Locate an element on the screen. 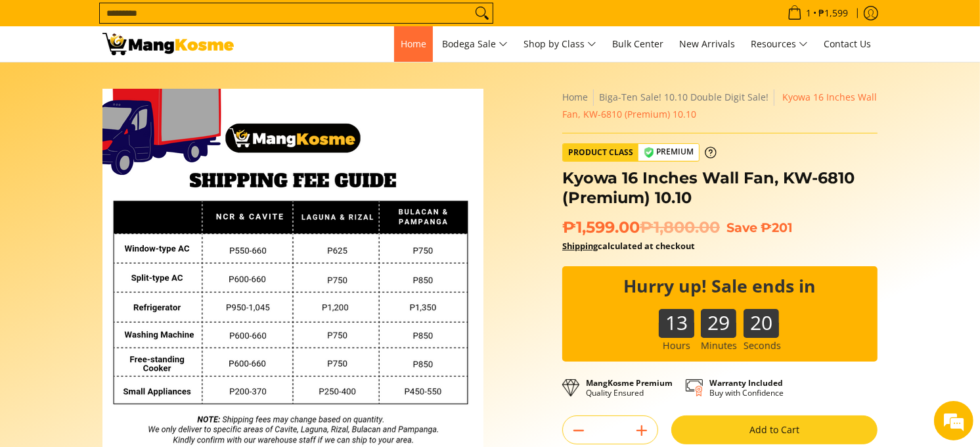 This screenshot has height=447, width=980. b: 20 is located at coordinates (761, 317).